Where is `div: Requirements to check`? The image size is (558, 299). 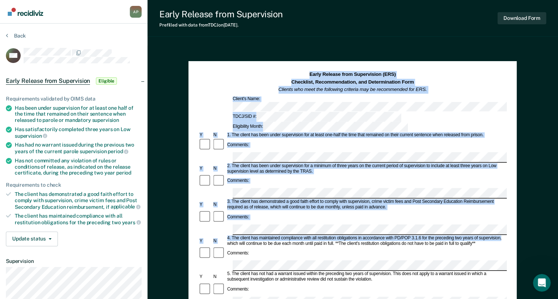 div: Requirements to check is located at coordinates (74, 185).